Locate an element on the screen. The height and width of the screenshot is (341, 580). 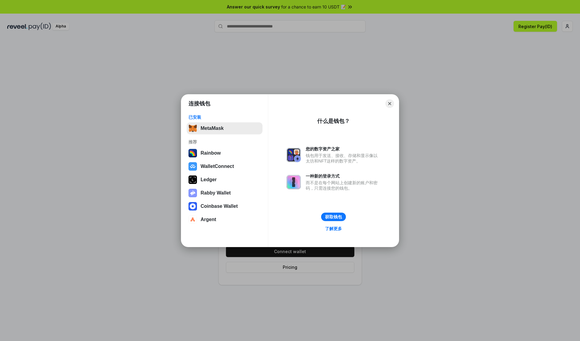
img: svg+xml,%3Csvg%20fill%3D%22none%22%20height%3D%2233%22%20viewBox%3D%220%200%2035%2033%22%20width%... is located at coordinates (193, 128).